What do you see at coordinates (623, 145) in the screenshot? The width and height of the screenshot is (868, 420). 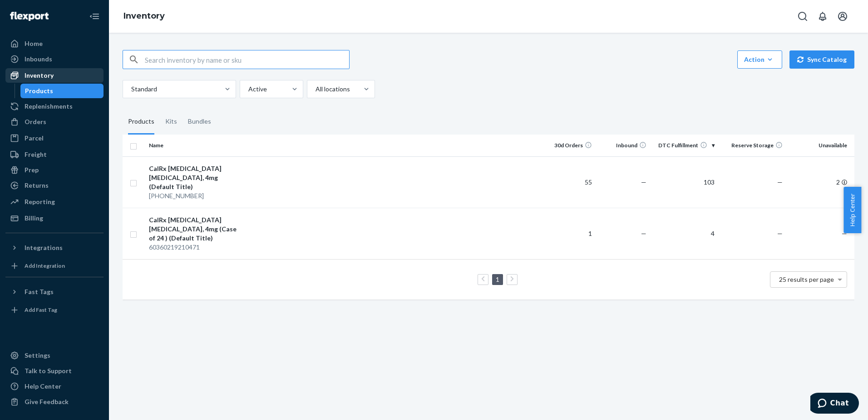 I see `th: Inbound` at bounding box center [623, 145].